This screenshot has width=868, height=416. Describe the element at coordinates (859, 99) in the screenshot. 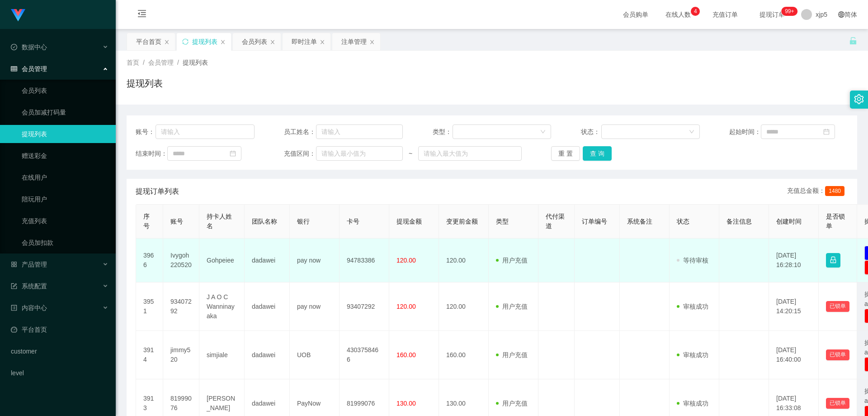

I see `i: 图标: setting` at that location.